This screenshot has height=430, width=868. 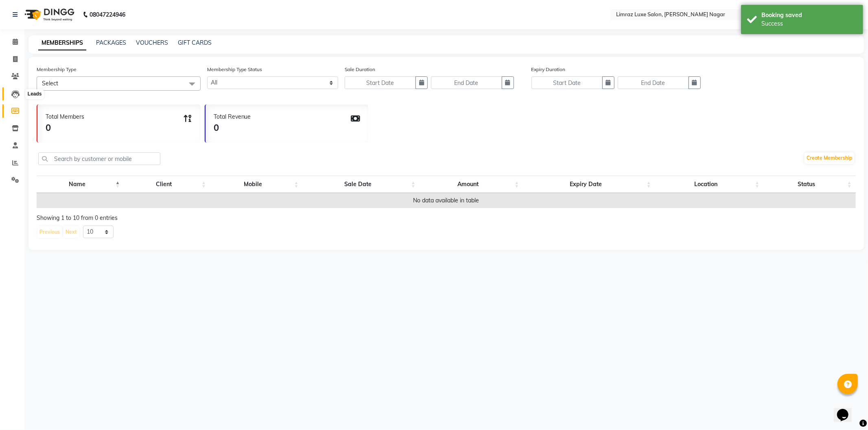 What do you see at coordinates (446, 218) in the screenshot?
I see `div: Showing 1 to 10 from 0 entries` at bounding box center [446, 218].